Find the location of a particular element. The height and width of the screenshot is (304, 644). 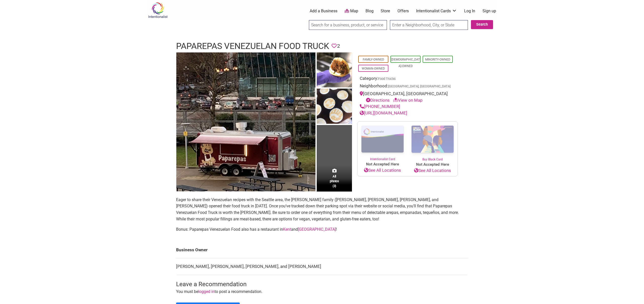

a: Blog is located at coordinates (369, 11).